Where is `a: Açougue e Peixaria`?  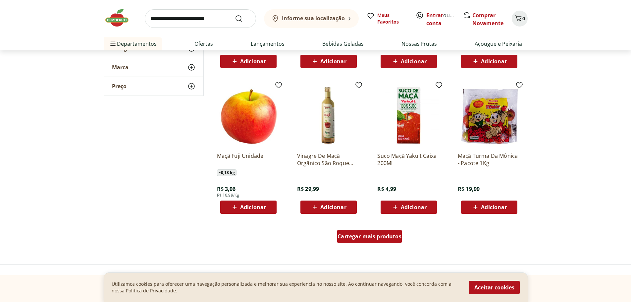 a: Açougue e Peixaria is located at coordinates (498, 44).